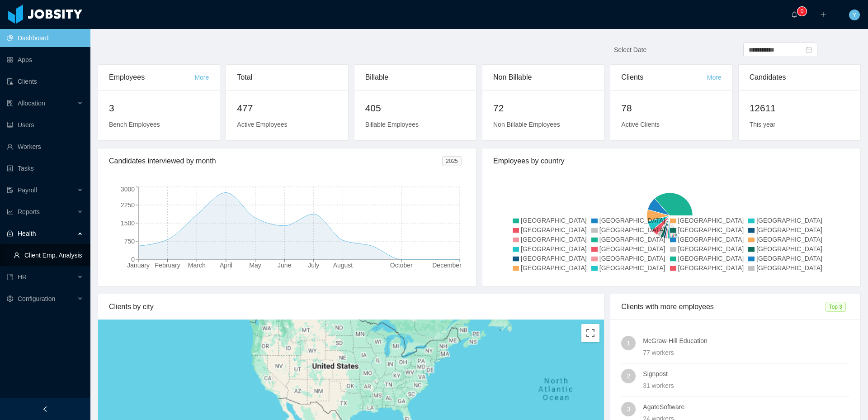 The width and height of the screenshot is (868, 420). What do you see at coordinates (671, 161) in the screenshot?
I see `div: Employees by country` at bounding box center [671, 161].